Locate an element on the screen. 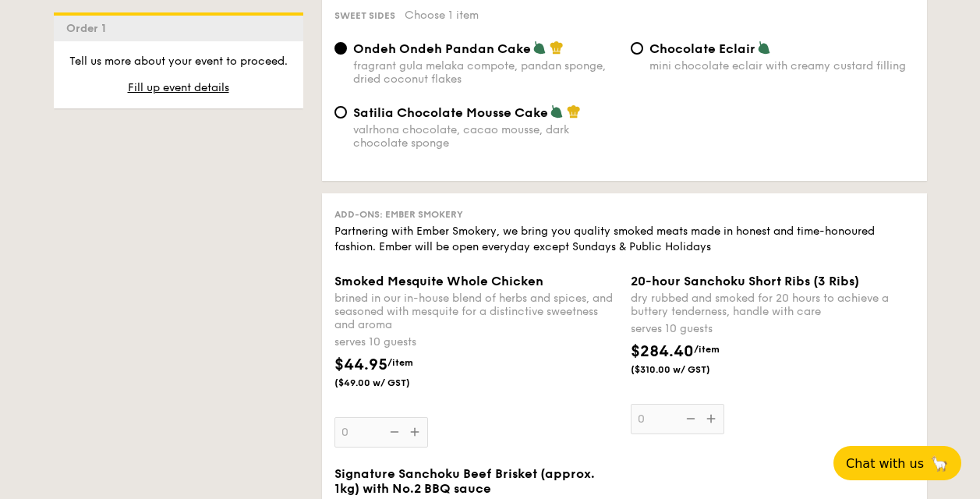  span: Ondeh Ondeh Pandan Cake is located at coordinates (442, 48).